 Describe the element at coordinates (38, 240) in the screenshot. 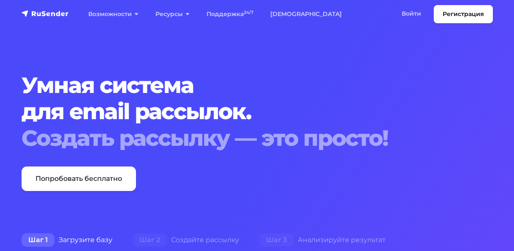

I see `span: Шаг 1` at that location.